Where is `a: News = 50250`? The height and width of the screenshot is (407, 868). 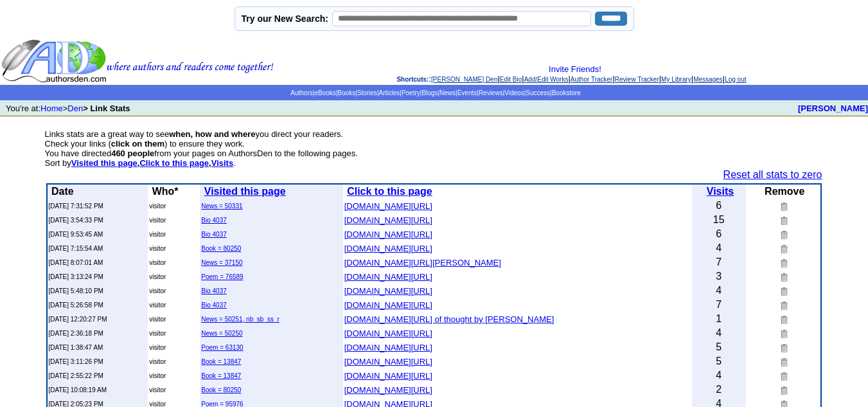
a: News = 50250 is located at coordinates (222, 333).